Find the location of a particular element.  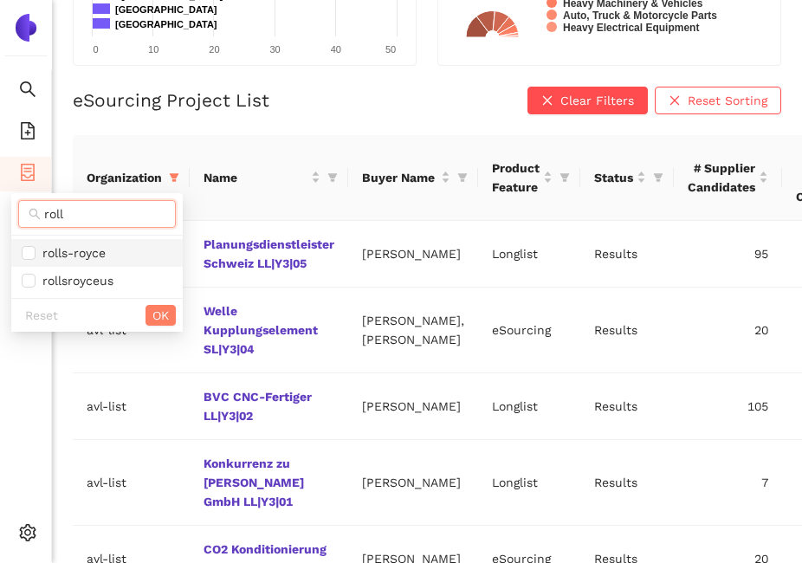

span: setting is located at coordinates (28, 535).